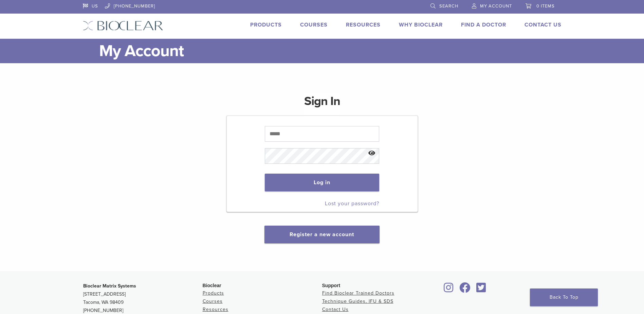  Describe the element at coordinates (545, 6) in the screenshot. I see `span: 0 items` at that location.